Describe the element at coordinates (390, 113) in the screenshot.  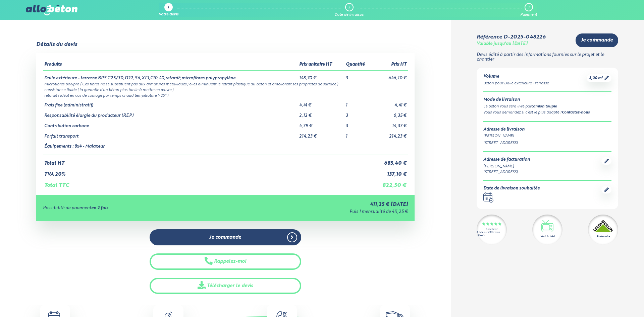
I see `td: 6,35 €` at that location.